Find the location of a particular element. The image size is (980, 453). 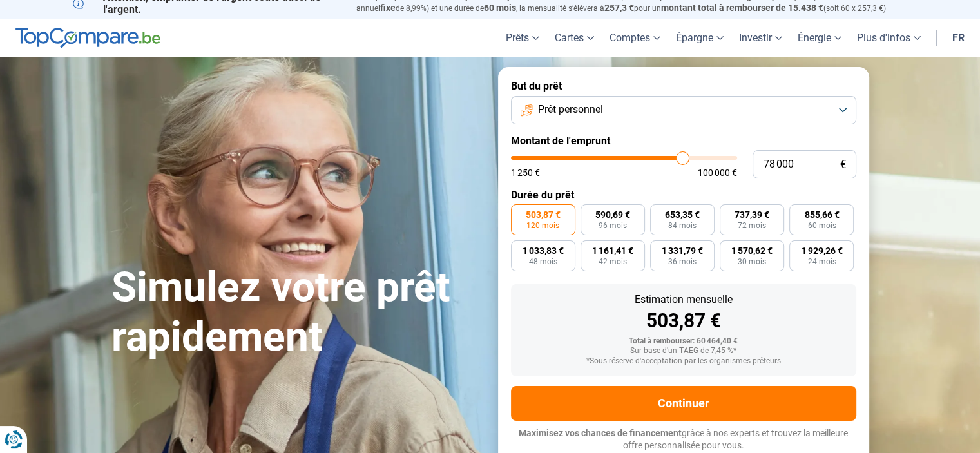

a: fr is located at coordinates (958, 38).